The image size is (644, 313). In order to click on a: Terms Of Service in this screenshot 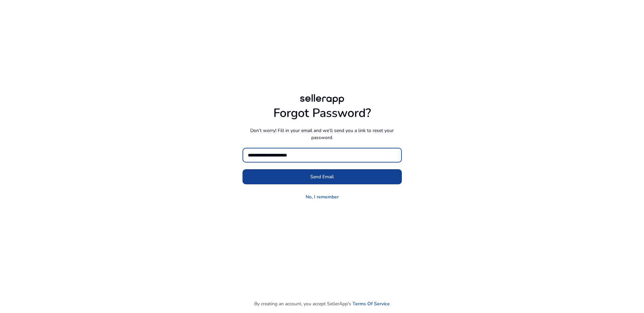, I will do `click(371, 304)`.